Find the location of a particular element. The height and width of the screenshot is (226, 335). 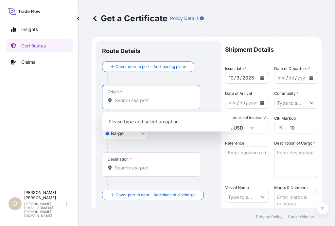

input: Enter booking reference is located at coordinates (247, 152).